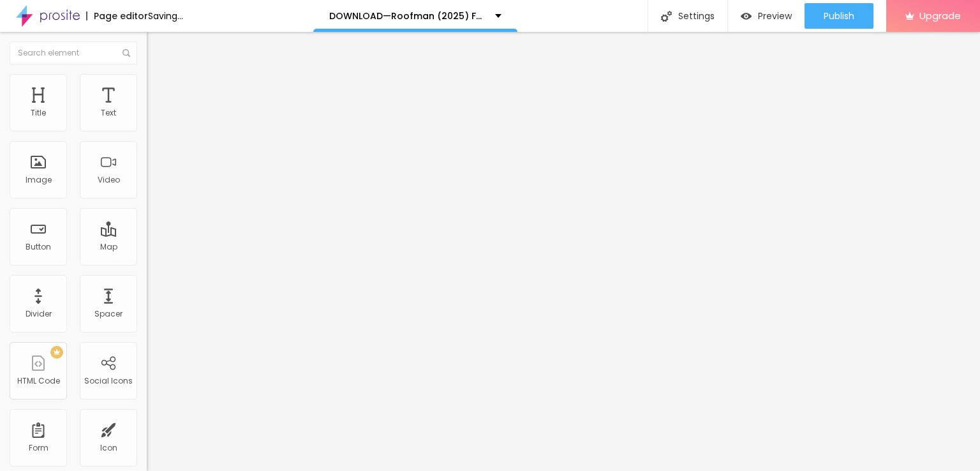 The width and height of the screenshot is (980, 471). Describe the element at coordinates (108, 314) in the screenshot. I see `div: Spacer` at that location.